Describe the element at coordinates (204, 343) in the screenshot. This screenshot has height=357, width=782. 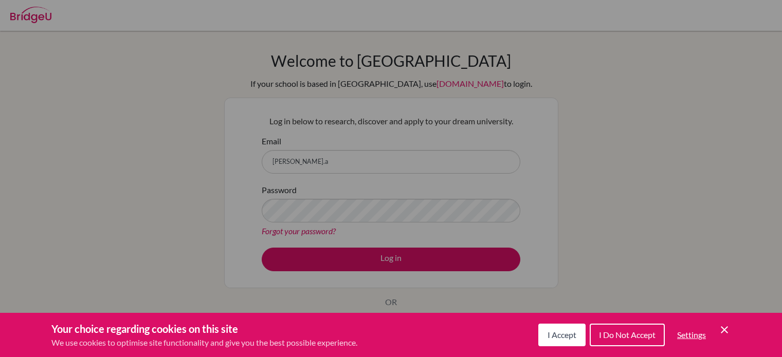
I see `p: We use cookies to optimise site functionality and give you the best possible experience.` at that location.